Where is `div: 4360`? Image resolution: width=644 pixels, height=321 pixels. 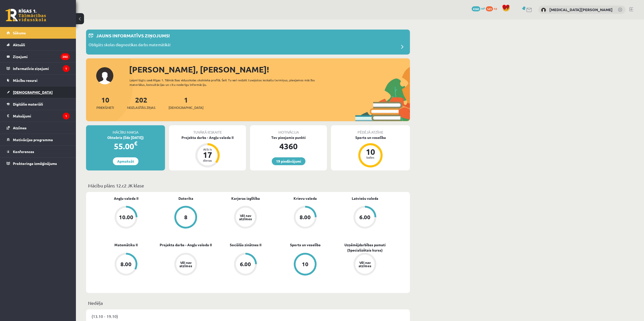 div: 4360 is located at coordinates (288, 146).